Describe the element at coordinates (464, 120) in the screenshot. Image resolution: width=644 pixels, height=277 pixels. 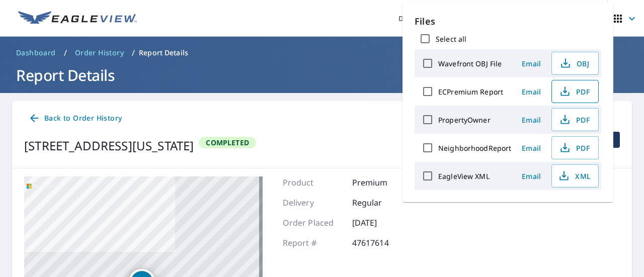
I see `label: PropertyOwner` at that location.